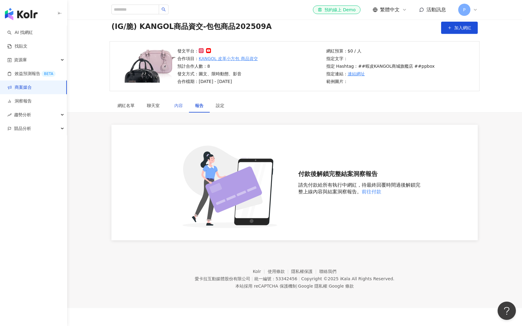 The width and height of the screenshot is (522, 326). What do you see at coordinates (23, 115) in the screenshot?
I see `span: 趨勢分析` at bounding box center [23, 115].